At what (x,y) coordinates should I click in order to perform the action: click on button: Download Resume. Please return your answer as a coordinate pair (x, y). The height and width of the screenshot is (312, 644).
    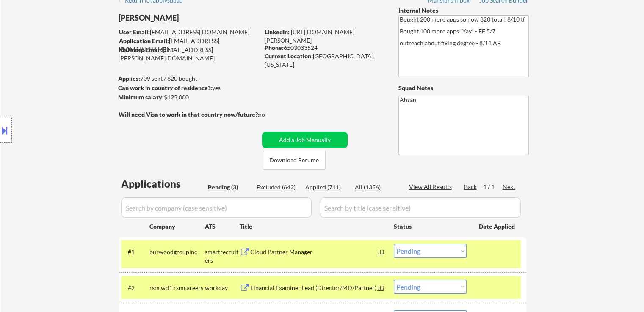
    Looking at the image, I should click on (294, 160).